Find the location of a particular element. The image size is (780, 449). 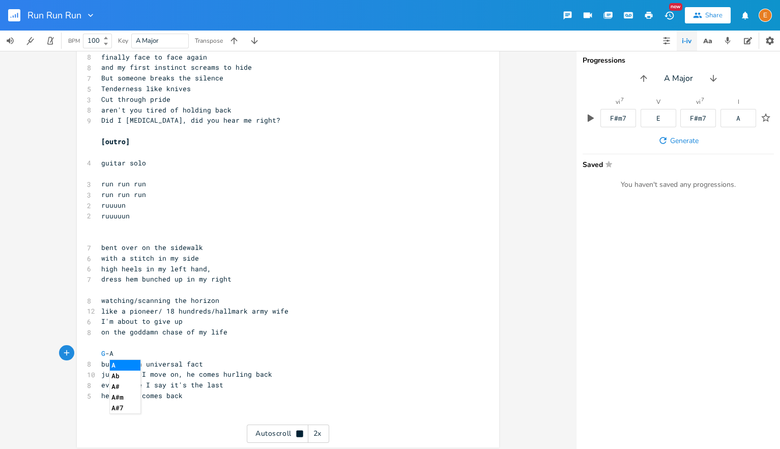

span: just when I move on, he comes hurling back is located at coordinates (187, 374).